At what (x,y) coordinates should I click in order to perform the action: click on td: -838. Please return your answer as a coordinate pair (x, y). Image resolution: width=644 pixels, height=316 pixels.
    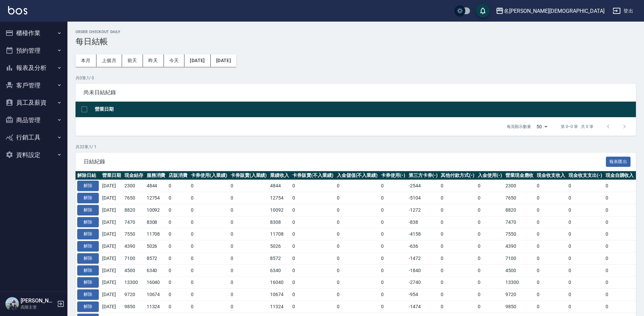
    Looking at the image, I should click on (423, 222).